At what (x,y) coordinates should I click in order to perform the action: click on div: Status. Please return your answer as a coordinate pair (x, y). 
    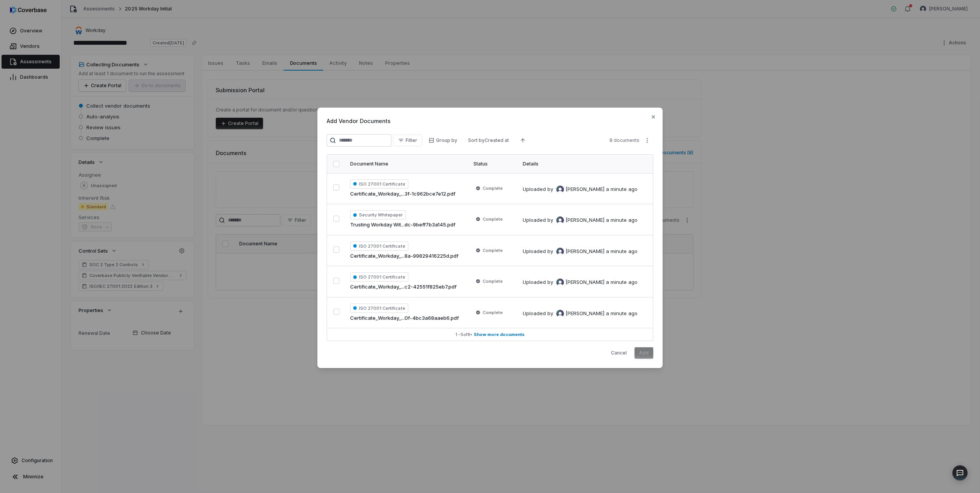
    Looking at the image, I should click on (494, 164).